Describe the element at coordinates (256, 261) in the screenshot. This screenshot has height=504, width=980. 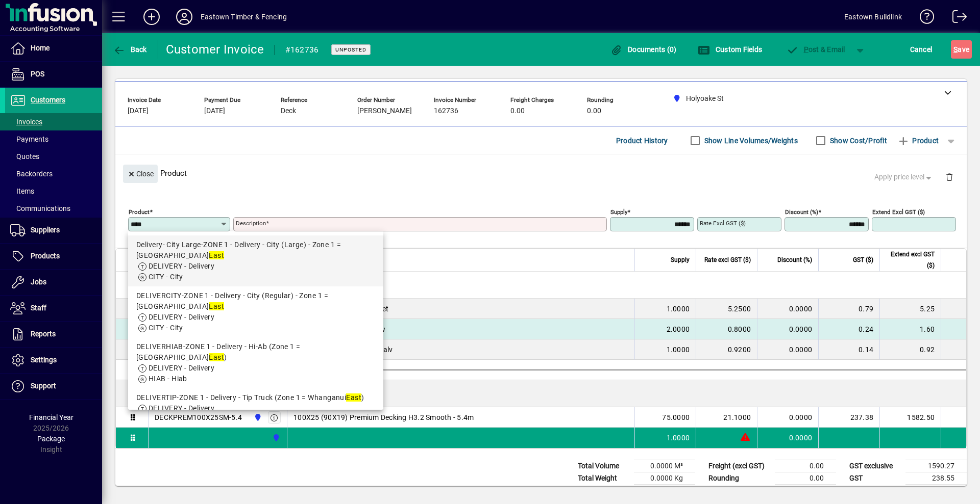
I see `mat-option: Delivery- City Large-ZONE 1 - Delivery - City (Large) - Zone 1 = Whanganui East` at that location.